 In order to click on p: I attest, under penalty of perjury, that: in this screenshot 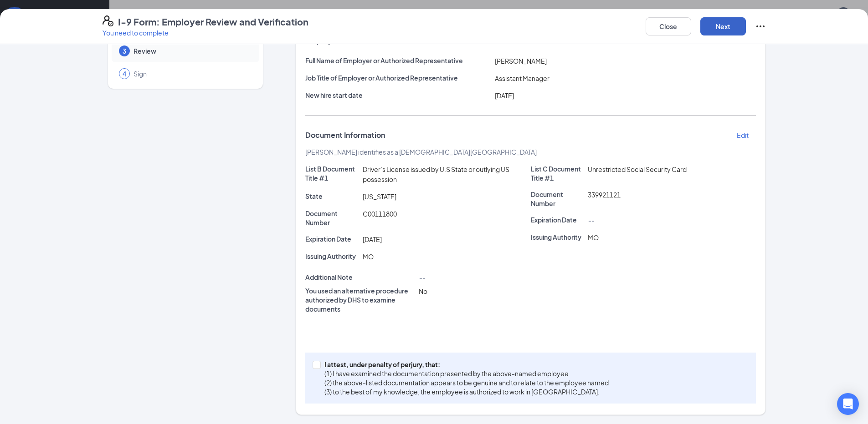, I will do `click(466, 365)`.